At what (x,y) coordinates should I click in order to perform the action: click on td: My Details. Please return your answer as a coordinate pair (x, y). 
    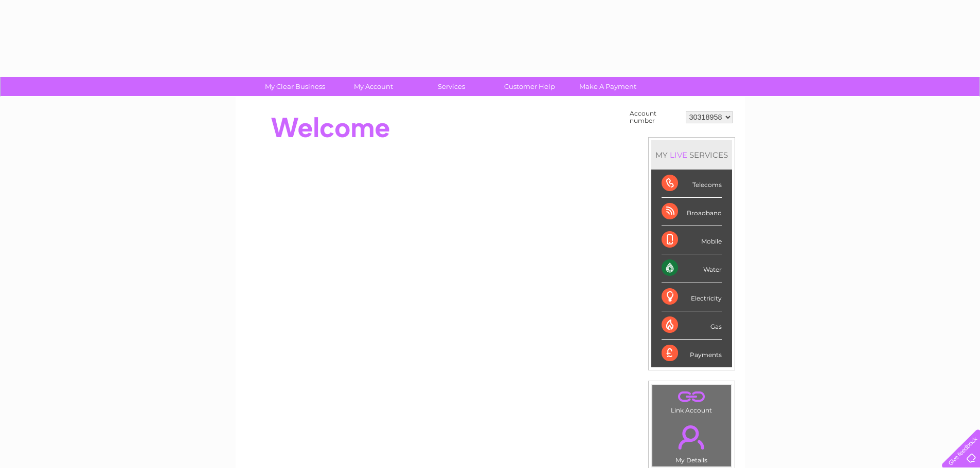
    Looking at the image, I should click on (692, 442).